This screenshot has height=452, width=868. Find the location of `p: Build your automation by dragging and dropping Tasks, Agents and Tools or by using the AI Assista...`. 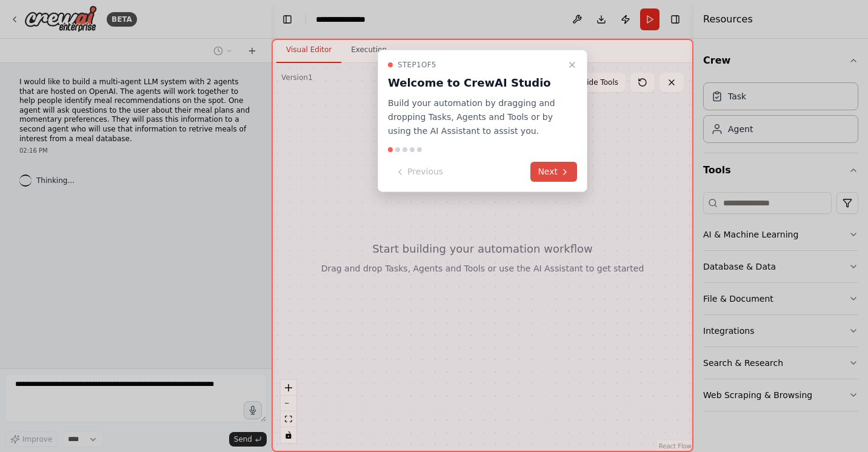

p: Build your automation by dragging and dropping Tasks, Agents and Tools or by using the AI Assista... is located at coordinates (475, 117).